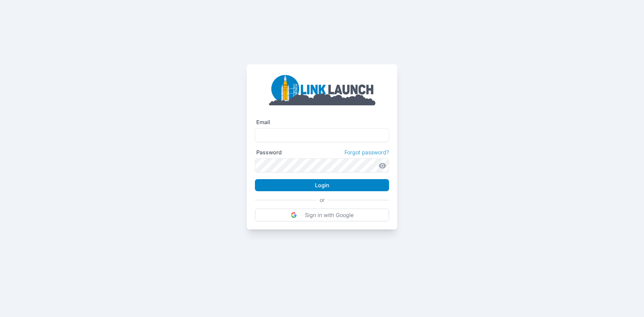 Image resolution: width=644 pixels, height=317 pixels. What do you see at coordinates (322, 215) in the screenshot?
I see `button: Sign in with Google` at bounding box center [322, 215].